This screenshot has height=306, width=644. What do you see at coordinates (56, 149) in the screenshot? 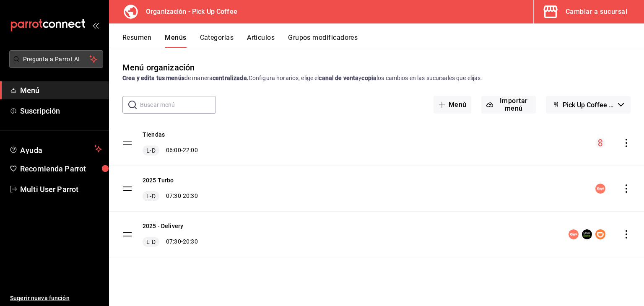
I see `span: Ayuda` at bounding box center [56, 149].